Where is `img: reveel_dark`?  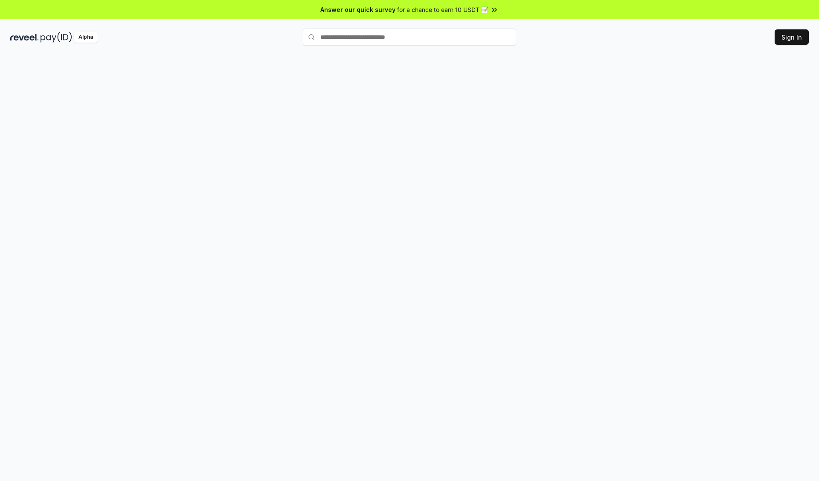 img: reveel_dark is located at coordinates (24, 37).